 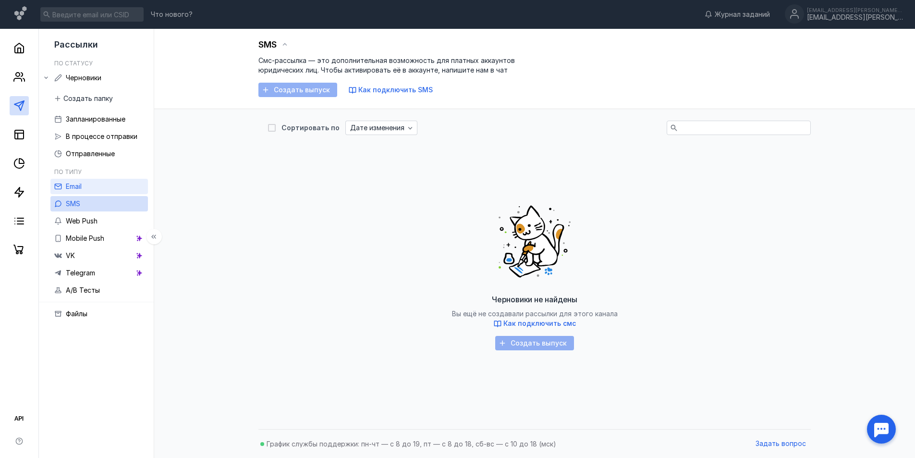 What do you see at coordinates (742, 14) in the screenshot?
I see `span: Журнал заданий` at bounding box center [742, 14].